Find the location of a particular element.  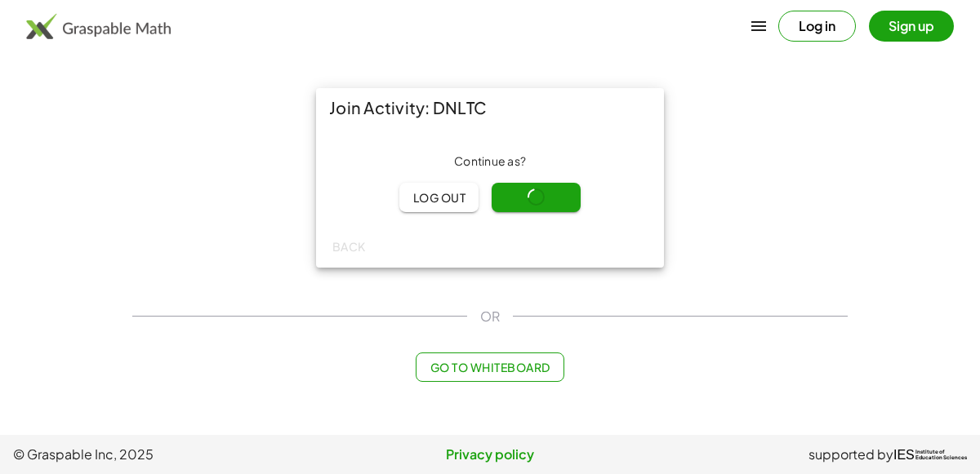

span: supported by is located at coordinates (851, 455).